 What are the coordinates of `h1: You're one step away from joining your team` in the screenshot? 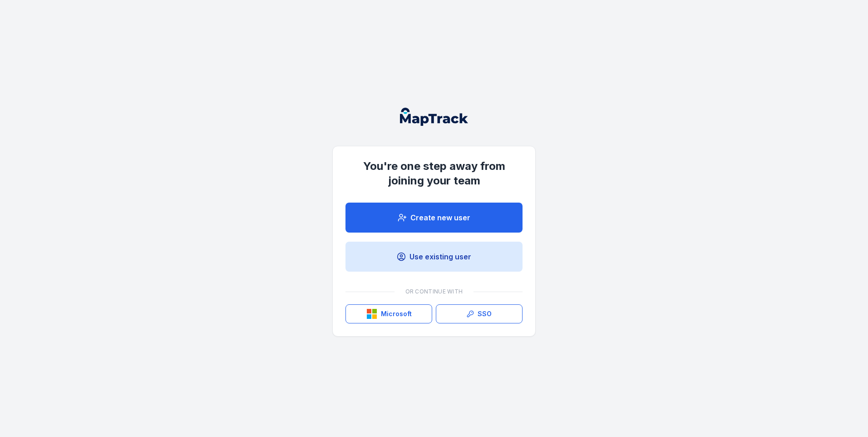 It's located at (434, 174).